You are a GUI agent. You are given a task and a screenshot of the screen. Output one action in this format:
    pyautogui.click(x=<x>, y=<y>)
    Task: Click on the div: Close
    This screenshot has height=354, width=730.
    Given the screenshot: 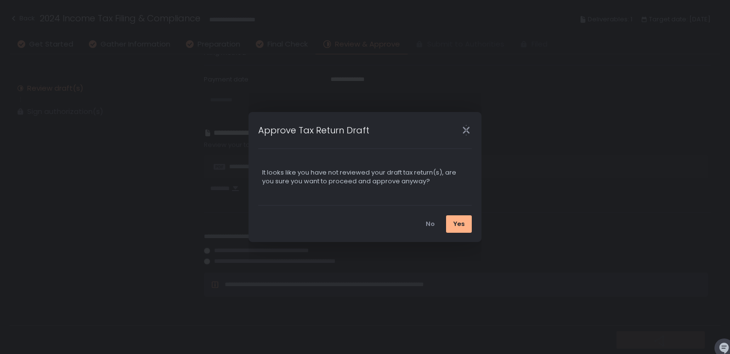 What is the action you would take?
    pyautogui.click(x=466, y=130)
    